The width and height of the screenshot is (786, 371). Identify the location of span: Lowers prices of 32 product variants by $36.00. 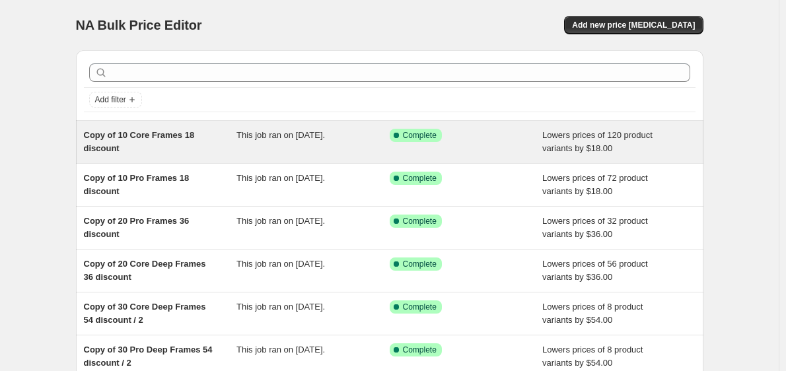
(595, 227).